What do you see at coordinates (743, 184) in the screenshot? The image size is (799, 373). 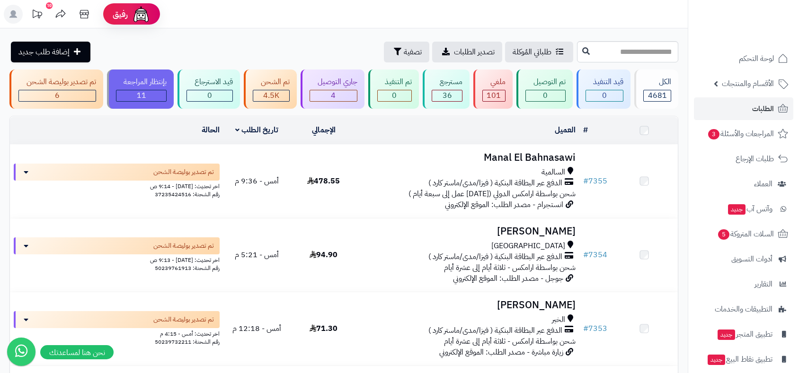 I see `a: العملاء` at bounding box center [743, 184].